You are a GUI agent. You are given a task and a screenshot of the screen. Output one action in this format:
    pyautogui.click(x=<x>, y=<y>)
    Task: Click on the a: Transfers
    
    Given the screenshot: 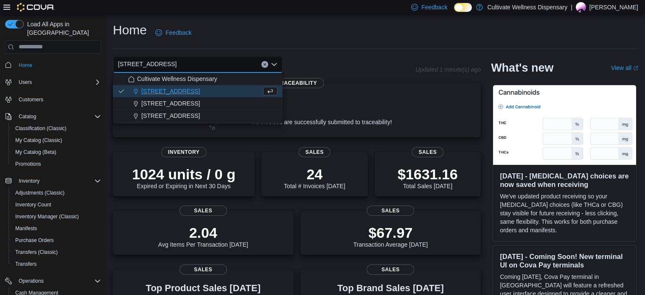 What is the action you would take?
    pyautogui.click(x=26, y=264)
    